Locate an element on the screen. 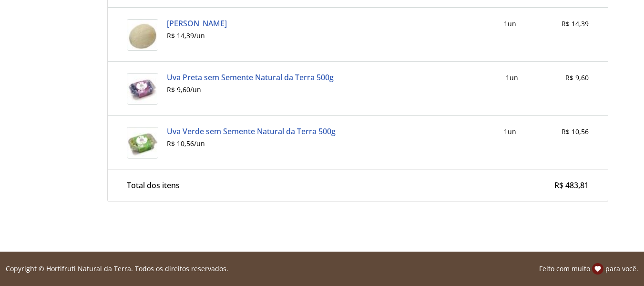  img: Melão Cantaloupe is located at coordinates (142, 35).